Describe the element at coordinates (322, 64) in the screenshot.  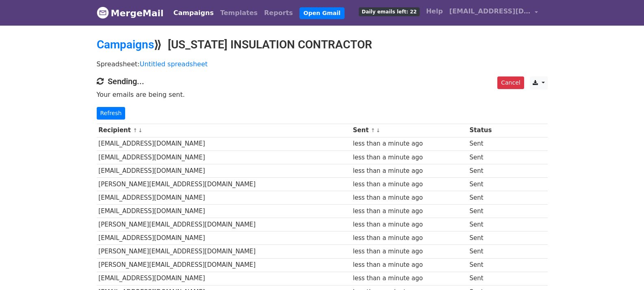
I see `p: Spreadsheet:` at that location.